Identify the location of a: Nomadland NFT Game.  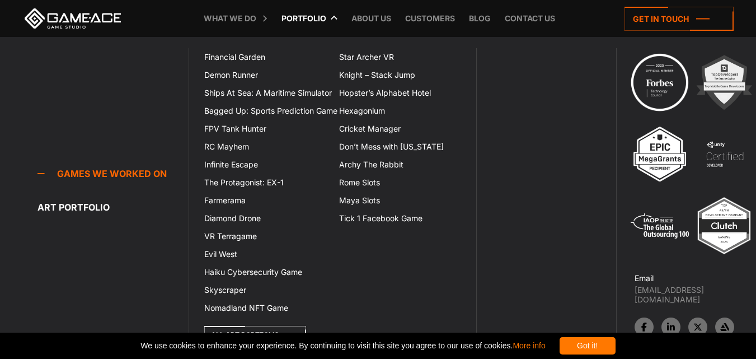
(265, 308).